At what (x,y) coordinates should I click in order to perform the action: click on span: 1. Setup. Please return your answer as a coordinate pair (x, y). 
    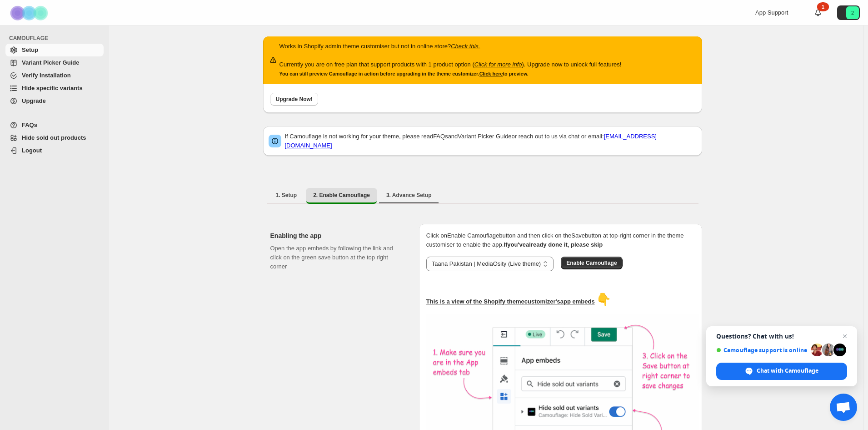
    Looking at the image, I should click on (287, 195).